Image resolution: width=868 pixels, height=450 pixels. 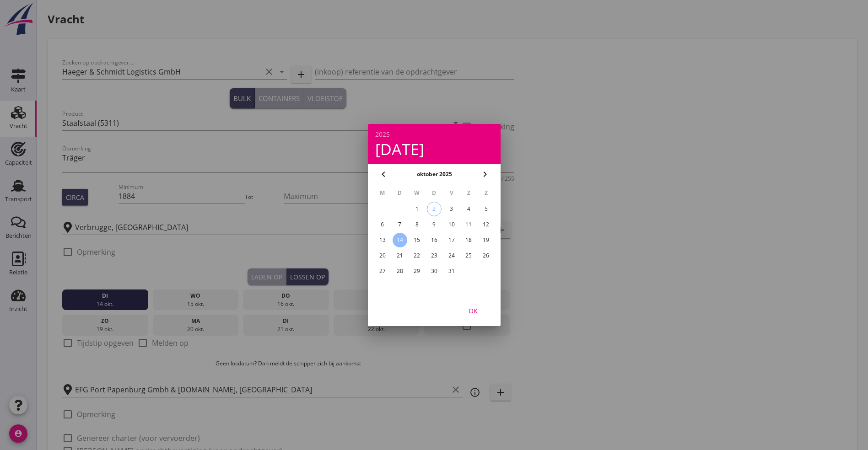 I want to click on div: 30, so click(x=434, y=271).